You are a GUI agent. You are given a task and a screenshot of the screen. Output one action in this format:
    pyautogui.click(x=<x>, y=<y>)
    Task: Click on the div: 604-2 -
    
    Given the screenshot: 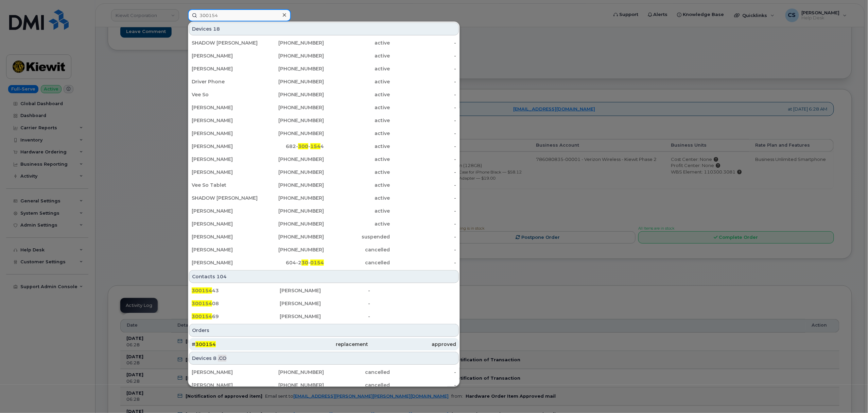 What is the action you would take?
    pyautogui.click(x=291, y=263)
    